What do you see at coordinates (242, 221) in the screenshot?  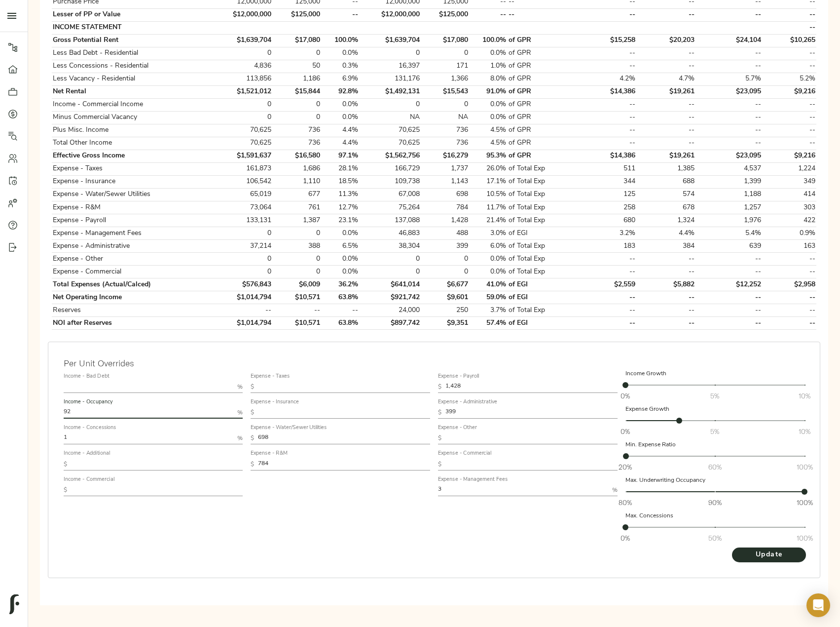 I see `td: 133,131` at bounding box center [242, 221].